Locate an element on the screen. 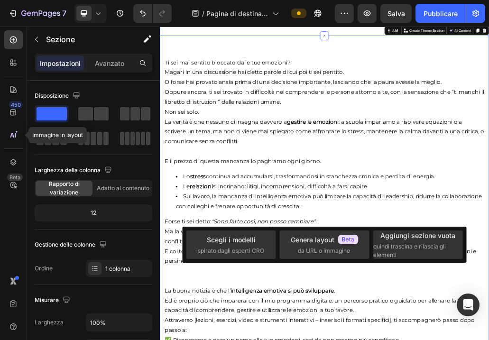  font: Disposizione is located at coordinates (52, 95).